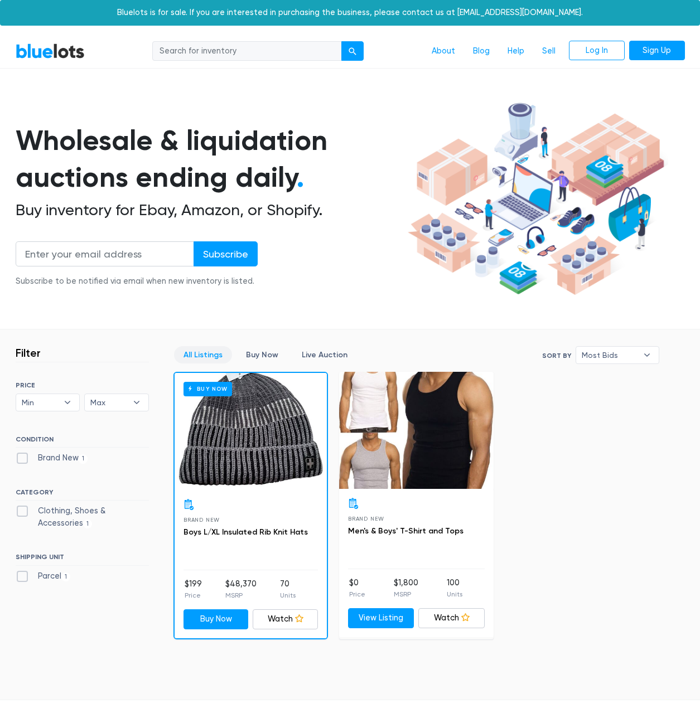 The image size is (700, 728). What do you see at coordinates (193, 589) in the screenshot?
I see `li: $199` at bounding box center [193, 589].